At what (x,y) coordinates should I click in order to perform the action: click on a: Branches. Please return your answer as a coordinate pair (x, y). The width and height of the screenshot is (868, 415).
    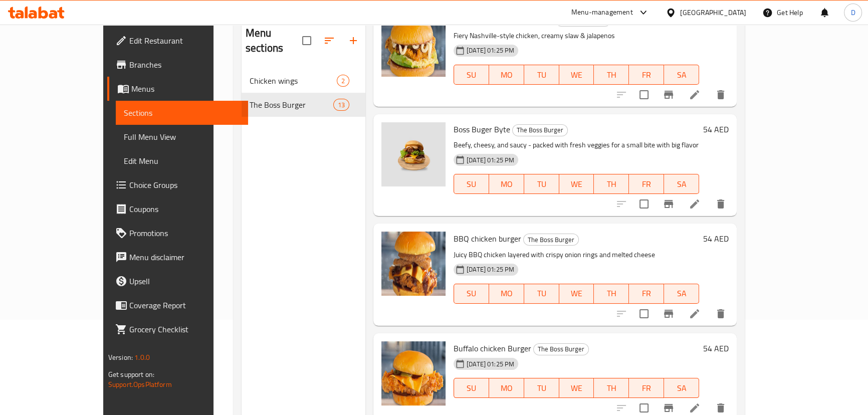
    Looking at the image, I should click on (178, 64).